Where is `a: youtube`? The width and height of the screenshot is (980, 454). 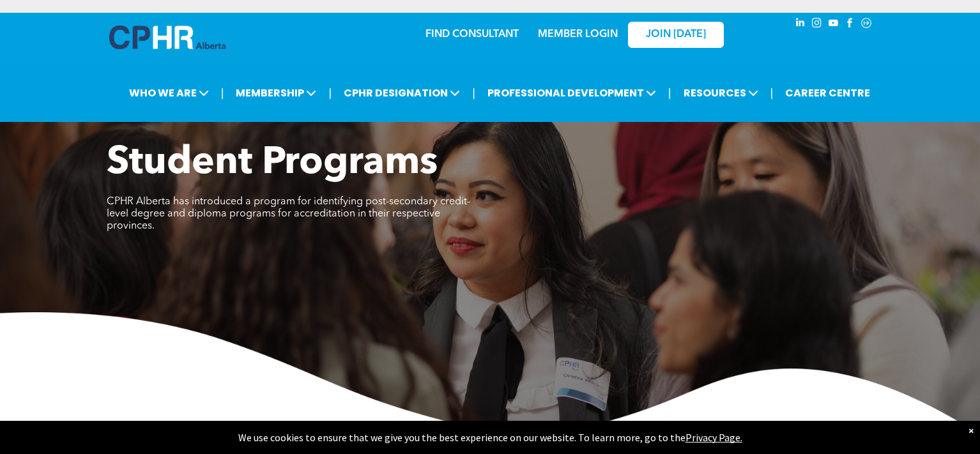 a: youtube is located at coordinates (833, 24).